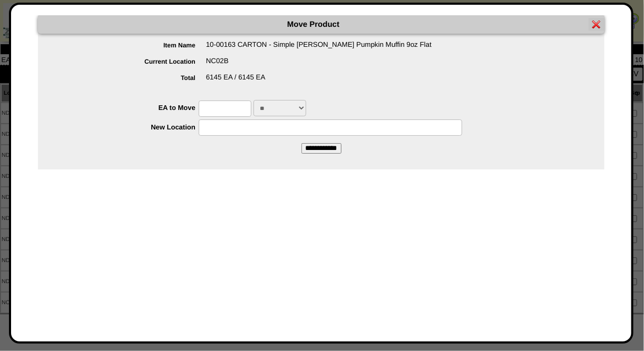 The width and height of the screenshot is (644, 351). What do you see at coordinates (331, 65) in the screenshot?
I see `div: NC02B` at bounding box center [331, 65].